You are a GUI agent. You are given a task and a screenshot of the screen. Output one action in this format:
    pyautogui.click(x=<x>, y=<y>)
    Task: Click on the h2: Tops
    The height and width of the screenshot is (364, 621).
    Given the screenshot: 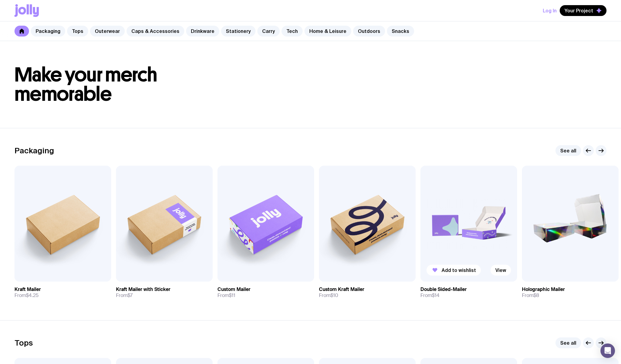 What is the action you would take?
    pyautogui.click(x=23, y=343)
    